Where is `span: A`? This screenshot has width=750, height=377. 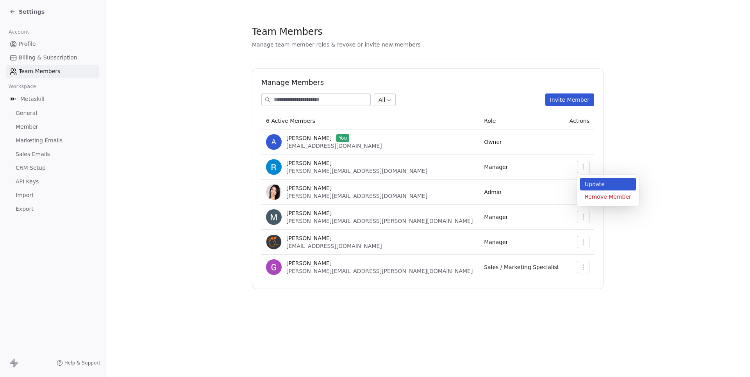 span: A is located at coordinates (274, 142).